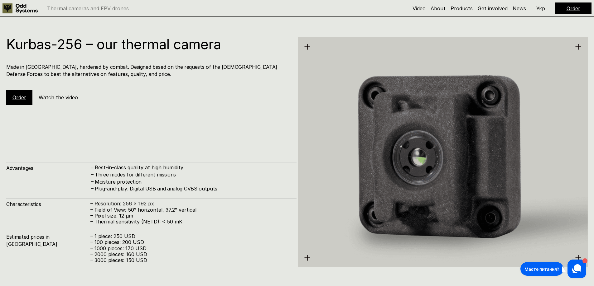 The height and width of the screenshot is (286, 594). What do you see at coordinates (58, 98) in the screenshot?
I see `h5: Watch the video` at bounding box center [58, 98].